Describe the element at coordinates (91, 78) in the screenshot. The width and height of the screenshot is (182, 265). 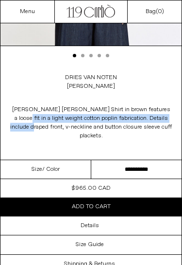
I see `a: Dries Van Noten` at that location.